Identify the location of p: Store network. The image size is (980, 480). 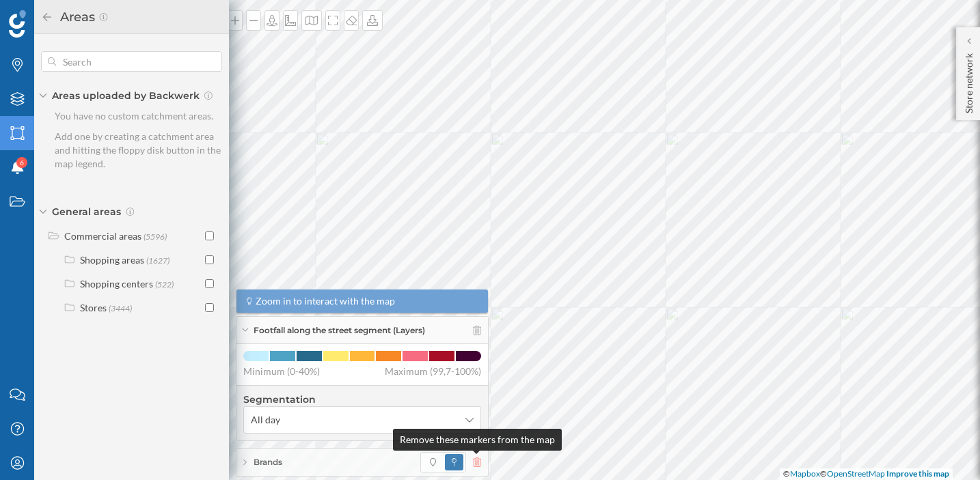
(969, 81).